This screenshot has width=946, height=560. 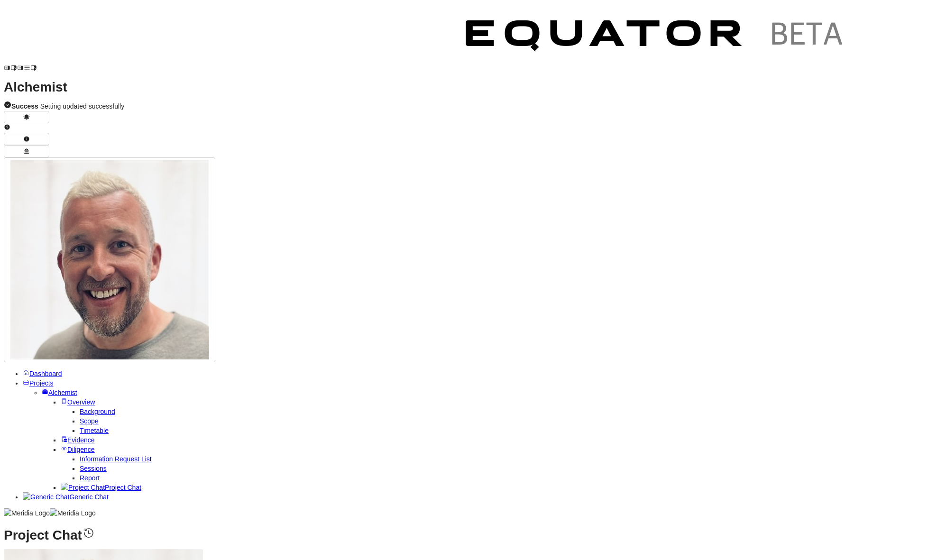 I want to click on span: Diligence, so click(x=81, y=450).